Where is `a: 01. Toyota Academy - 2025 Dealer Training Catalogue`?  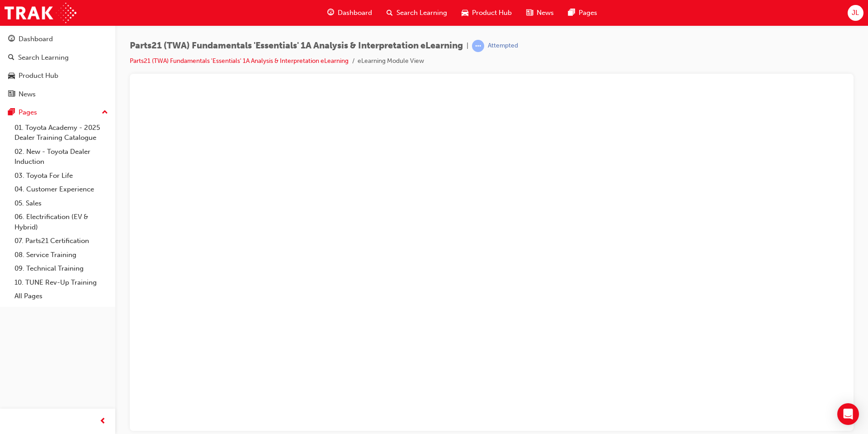 a: 01. Toyota Academy - 2025 Dealer Training Catalogue is located at coordinates (61, 133).